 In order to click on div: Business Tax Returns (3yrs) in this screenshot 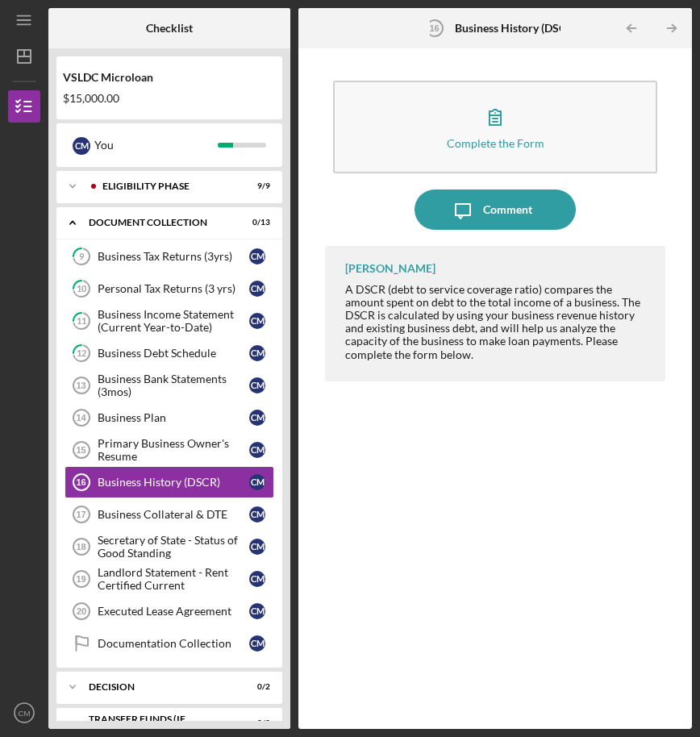, I will do `click(173, 257)`.